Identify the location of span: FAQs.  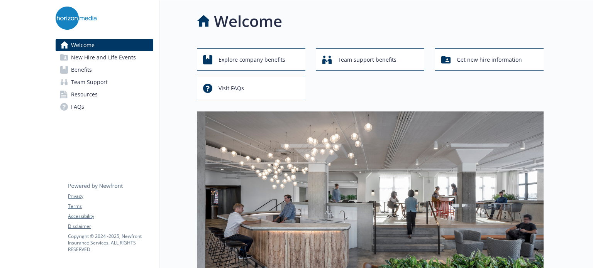
(78, 107).